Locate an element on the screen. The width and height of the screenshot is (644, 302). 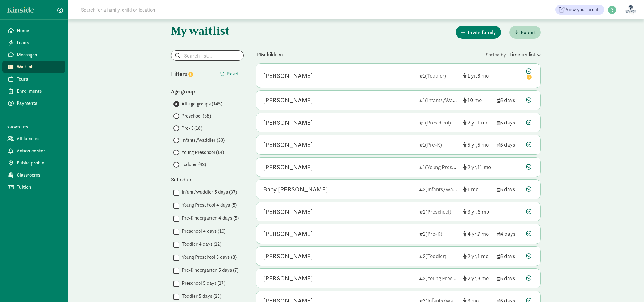
span: Invite family is located at coordinates (482, 32).